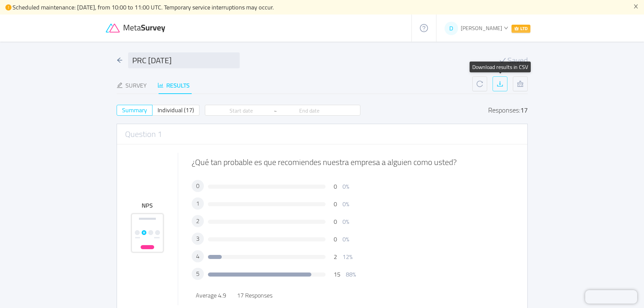  I want to click on i: icon: down, so click(506, 28).